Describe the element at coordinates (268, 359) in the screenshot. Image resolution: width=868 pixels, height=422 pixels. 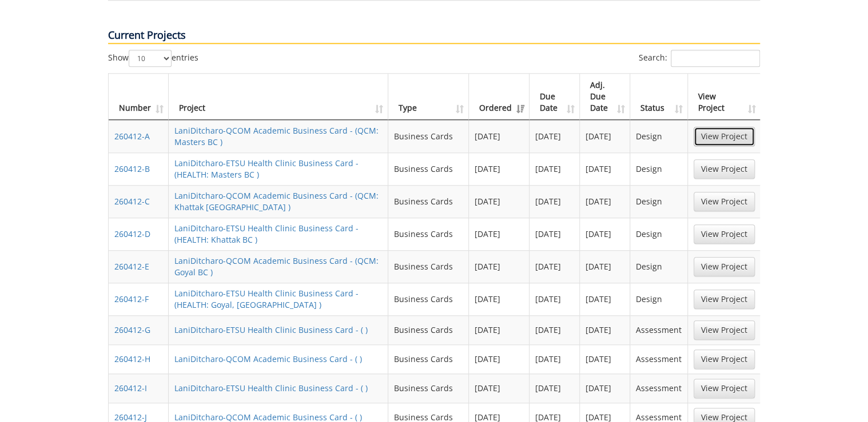
I see `a: LaniDitcharo-QCOM Academic Business Card - ( )` at that location.